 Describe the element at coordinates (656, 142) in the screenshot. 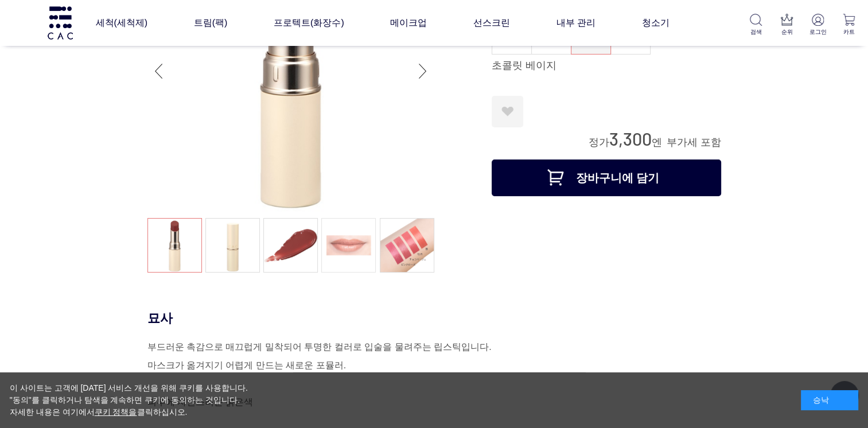

I see `span: 엔` at that location.